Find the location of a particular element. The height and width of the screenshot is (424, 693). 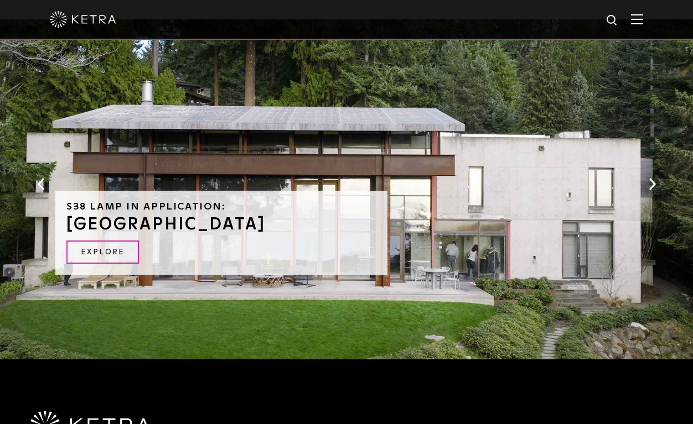

img: ketra-logo-2019-white is located at coordinates (83, 19).